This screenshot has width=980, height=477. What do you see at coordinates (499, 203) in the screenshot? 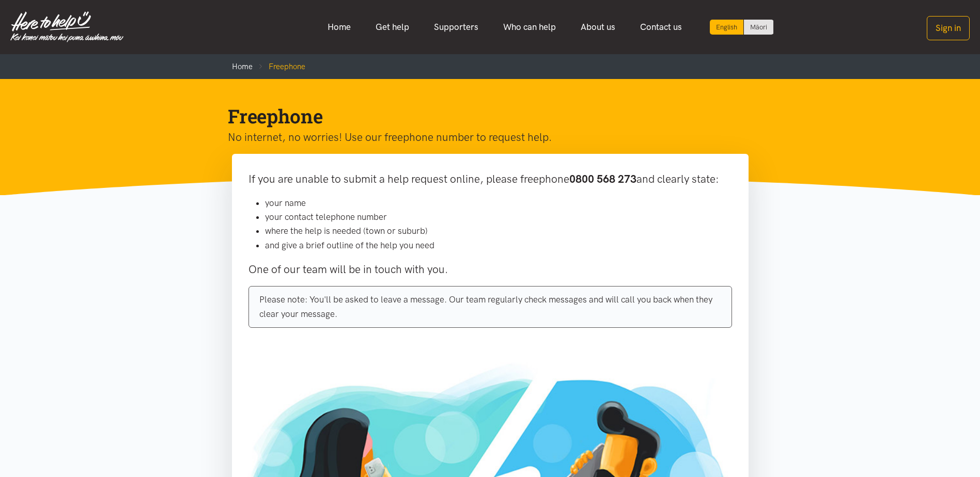
I see `li: your name` at bounding box center [499, 203].